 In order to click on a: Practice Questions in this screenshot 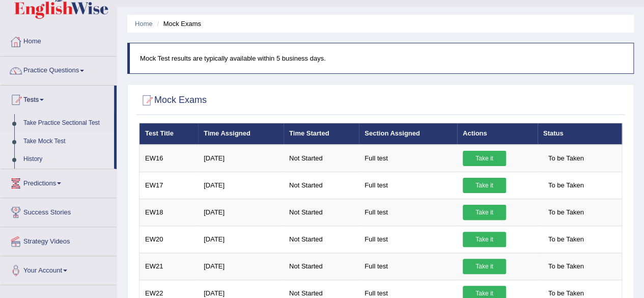, I will do `click(59, 69)`.